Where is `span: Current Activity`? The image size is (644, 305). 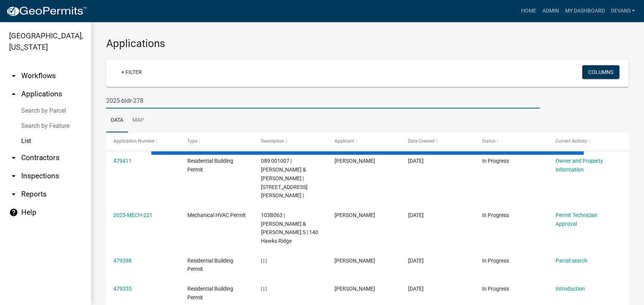
span: Current Activity is located at coordinates (571, 141).